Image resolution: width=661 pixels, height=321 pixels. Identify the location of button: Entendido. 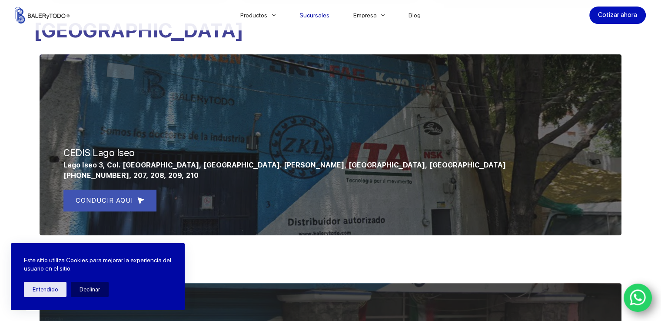
(45, 289).